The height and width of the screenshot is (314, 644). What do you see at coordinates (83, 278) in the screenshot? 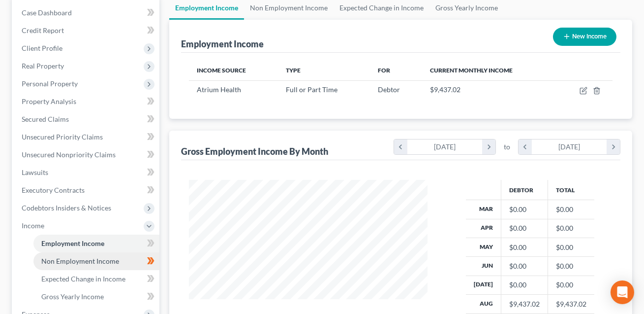
I see `span: Expected Change in Income` at bounding box center [83, 278].